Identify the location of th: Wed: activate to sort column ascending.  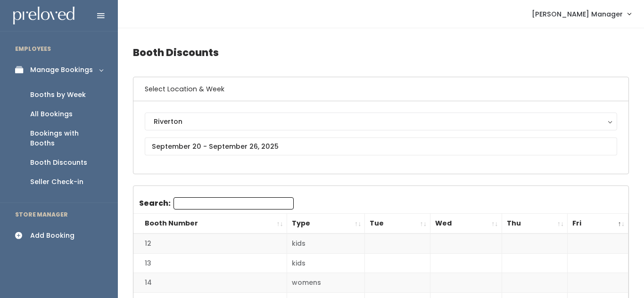
(466, 224).